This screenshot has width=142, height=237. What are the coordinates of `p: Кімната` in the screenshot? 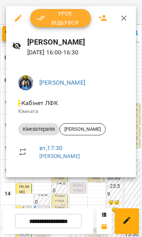 It's located at (71, 111).